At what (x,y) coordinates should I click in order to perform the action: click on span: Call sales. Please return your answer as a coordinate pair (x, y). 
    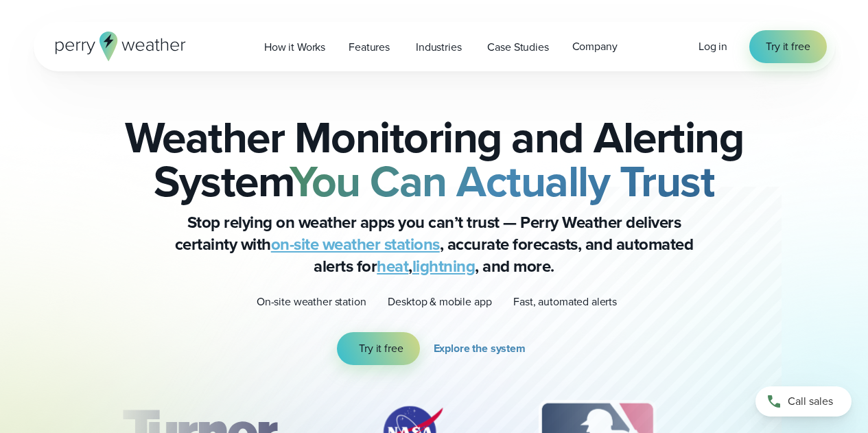
    Looking at the image, I should click on (810, 402).